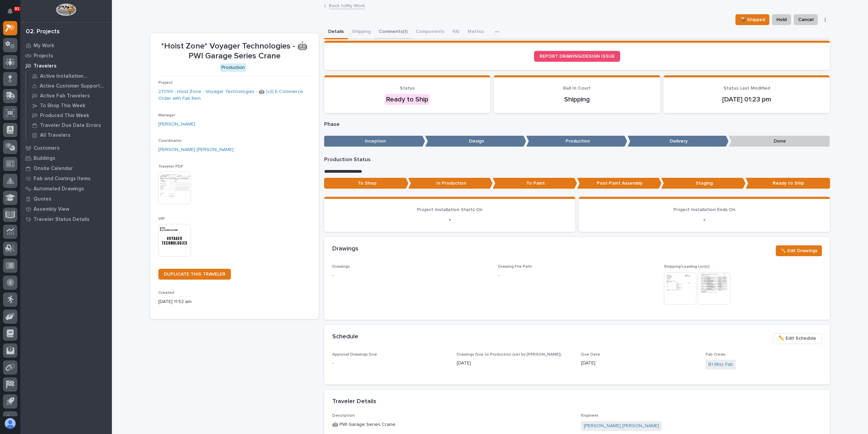 Image resolution: width=868 pixels, height=434 pixels. Describe the element at coordinates (66, 158) in the screenshot. I see `a: Buildings` at that location.